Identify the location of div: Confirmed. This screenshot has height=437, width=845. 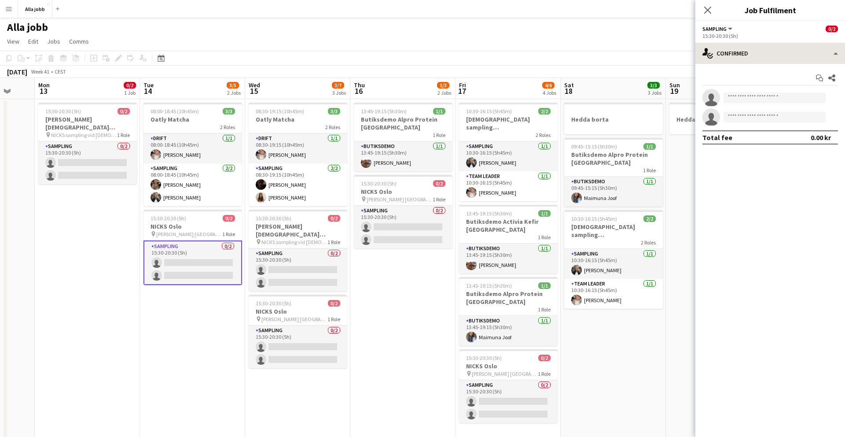
(770, 53).